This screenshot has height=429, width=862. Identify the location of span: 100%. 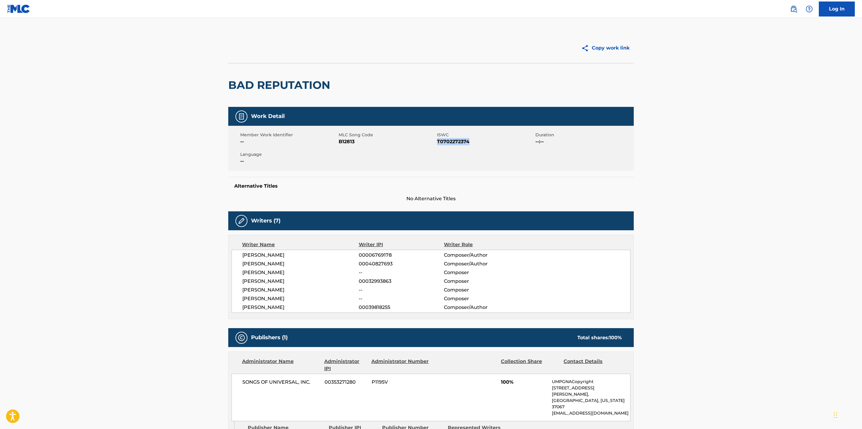
(524, 382).